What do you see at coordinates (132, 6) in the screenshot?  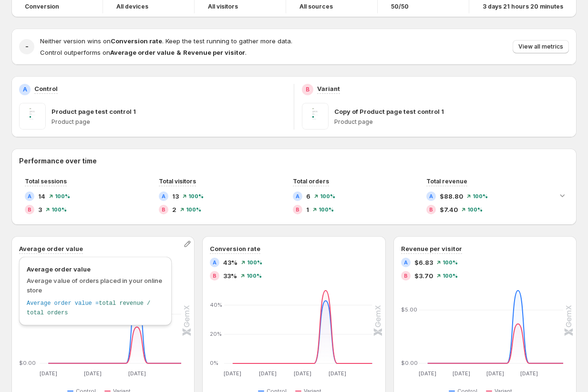 I see `h4: All devices` at bounding box center [132, 6].